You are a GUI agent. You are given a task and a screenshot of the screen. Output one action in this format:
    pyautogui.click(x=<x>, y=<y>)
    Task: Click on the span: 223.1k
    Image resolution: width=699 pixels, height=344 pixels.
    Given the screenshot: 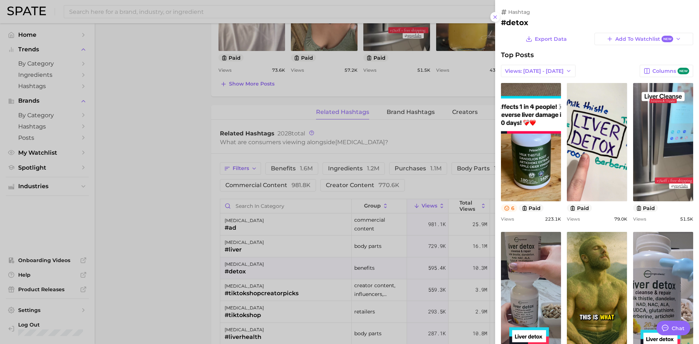 What is the action you would take?
    pyautogui.click(x=553, y=219)
    